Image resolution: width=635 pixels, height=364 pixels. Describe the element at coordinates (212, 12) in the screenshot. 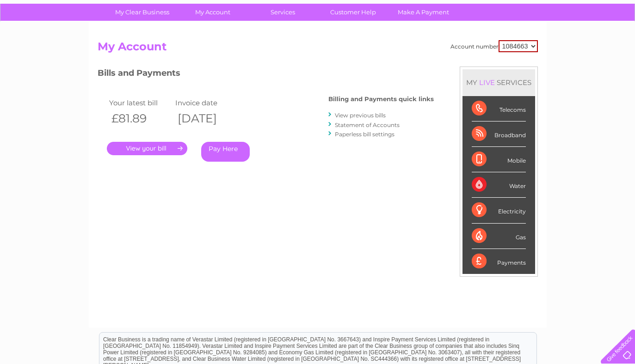

I see `a: My Account` at that location.